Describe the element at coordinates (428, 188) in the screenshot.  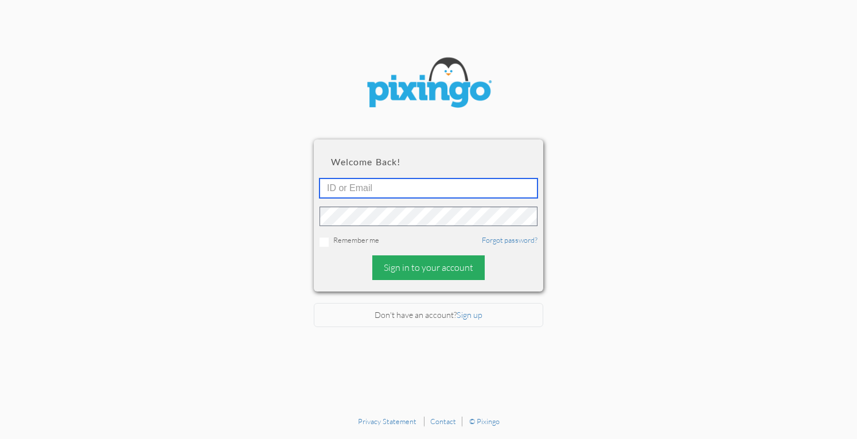
I see `input: ID or Email` at that location.